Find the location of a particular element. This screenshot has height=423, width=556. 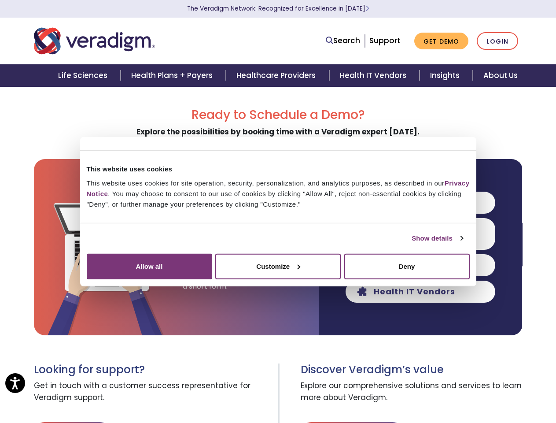

img: Veradigm logo is located at coordinates (94, 41).